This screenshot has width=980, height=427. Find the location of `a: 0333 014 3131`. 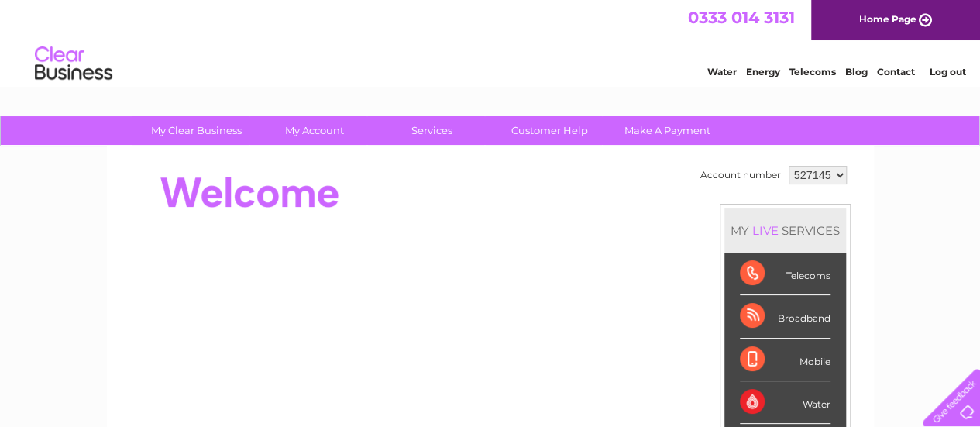

a: 0333 014 3131 is located at coordinates (742, 17).